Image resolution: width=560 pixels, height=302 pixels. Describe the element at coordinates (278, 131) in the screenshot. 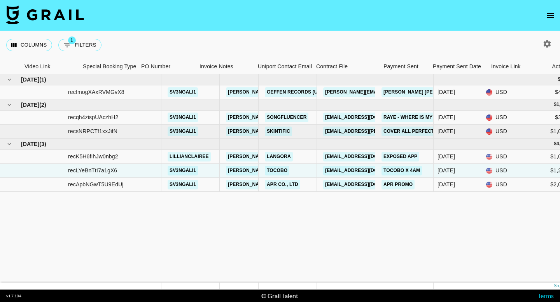

I see `a: SKINTIFIC` at that location.